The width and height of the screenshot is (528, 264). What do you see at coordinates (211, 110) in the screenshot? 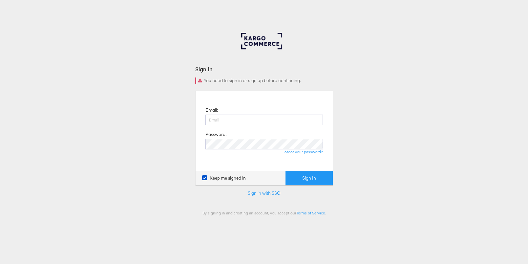
I see `label: Email:` at bounding box center [211, 110].